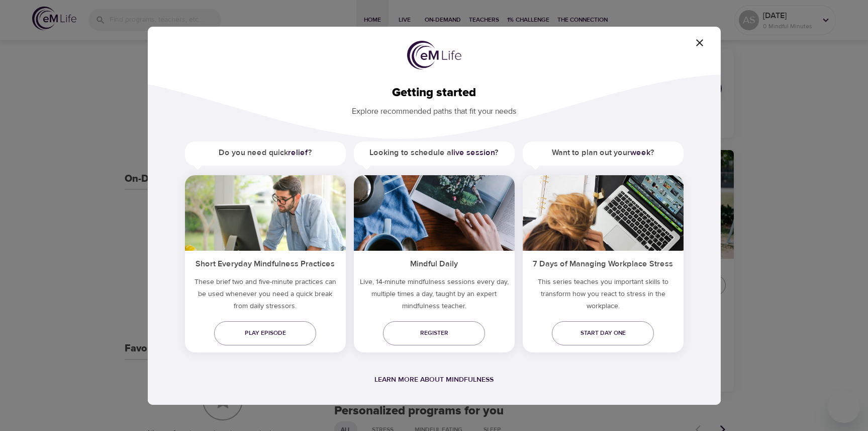 The height and width of the screenshot is (431, 868). I want to click on h5: 7 Days of Managing Workplace Stress, so click(603, 263).